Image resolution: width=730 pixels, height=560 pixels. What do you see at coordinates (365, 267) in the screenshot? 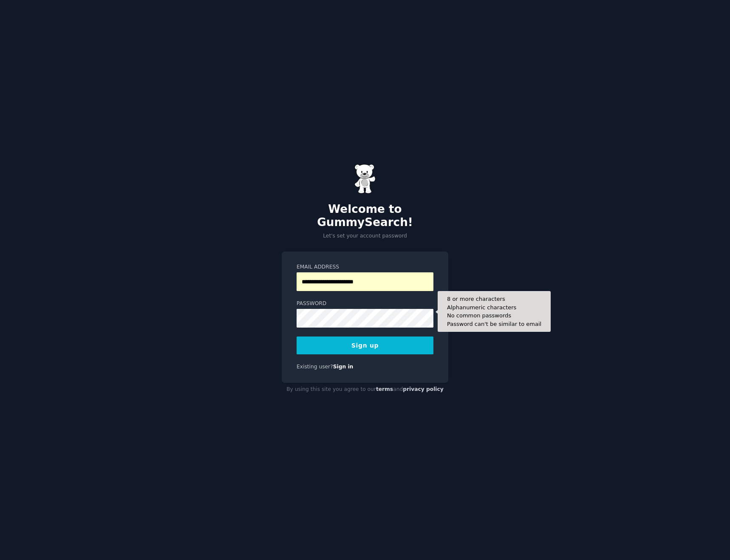
I see `label: Email Address` at bounding box center [365, 267].